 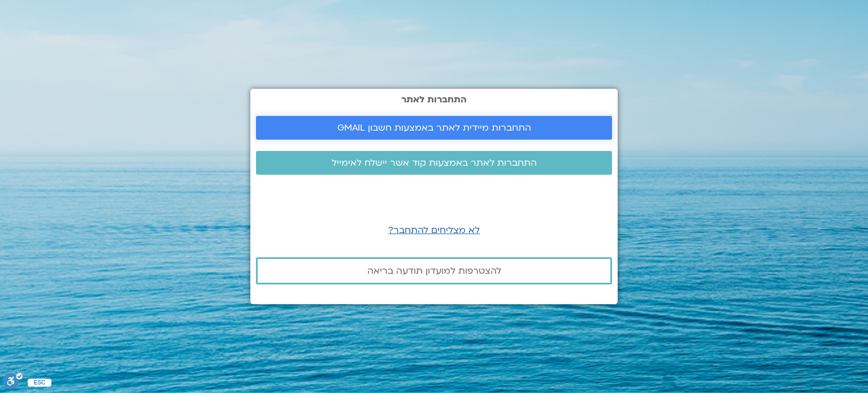 I want to click on a: להצטרפות למועדון תודעה בריאה, so click(x=434, y=271).